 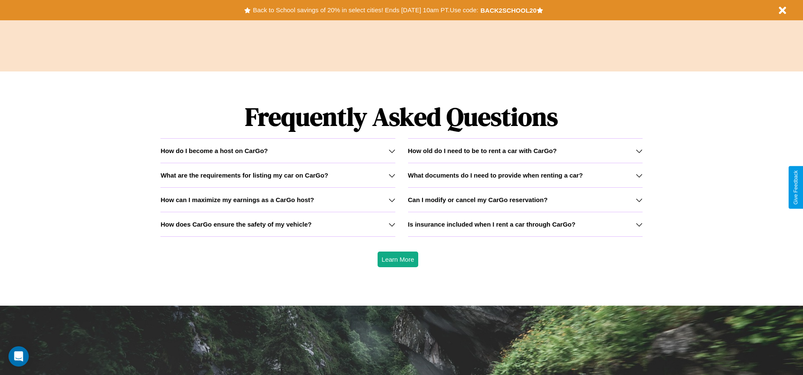 What do you see at coordinates (482, 151) in the screenshot?
I see `h3: How old do I need to be to rent a car with CarGo?` at bounding box center [482, 151].